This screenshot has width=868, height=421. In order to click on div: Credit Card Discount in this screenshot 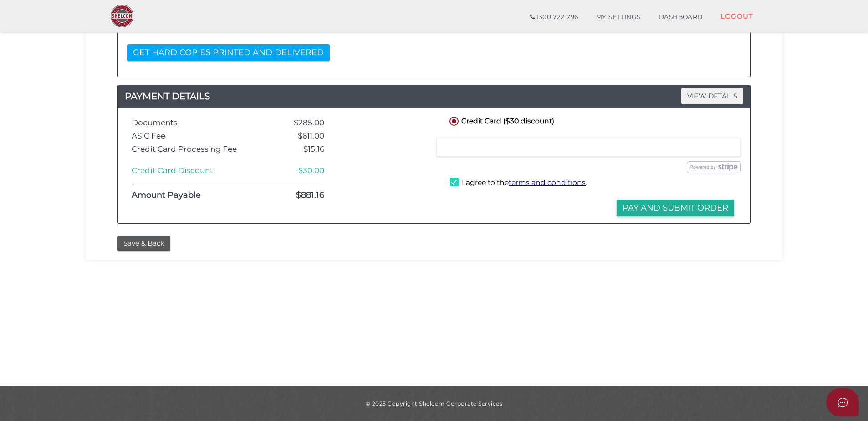, I will do `click(191, 171)`.